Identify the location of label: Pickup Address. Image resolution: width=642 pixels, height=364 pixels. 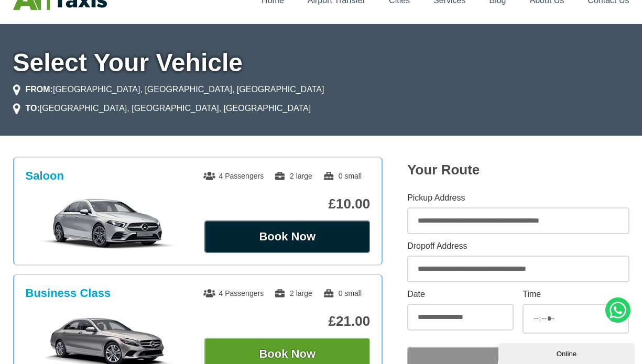
(518, 198).